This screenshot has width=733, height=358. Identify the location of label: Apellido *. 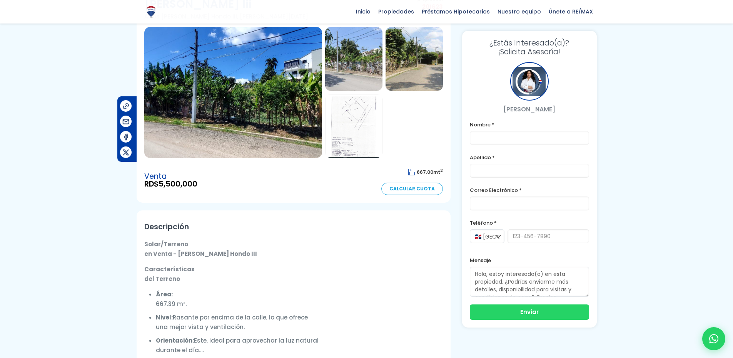
(530, 157).